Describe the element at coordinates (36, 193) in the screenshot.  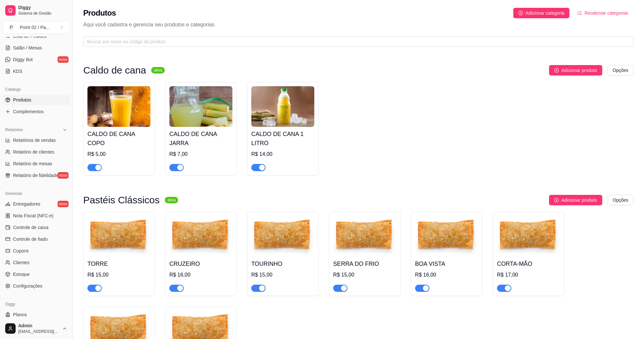
I see `div: Gerenciar` at that location.